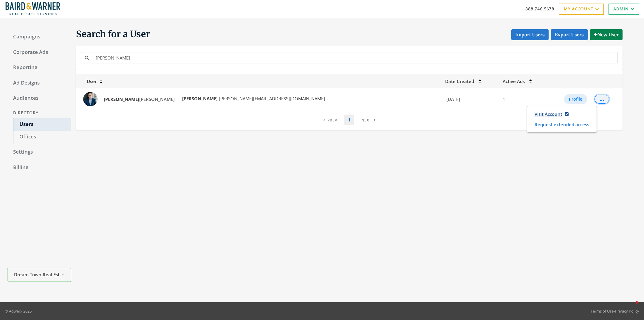 The height and width of the screenshot is (320, 644). Describe the element at coordinates (18, 311) in the screenshot. I see `p: © Adwerx 2025` at that location.